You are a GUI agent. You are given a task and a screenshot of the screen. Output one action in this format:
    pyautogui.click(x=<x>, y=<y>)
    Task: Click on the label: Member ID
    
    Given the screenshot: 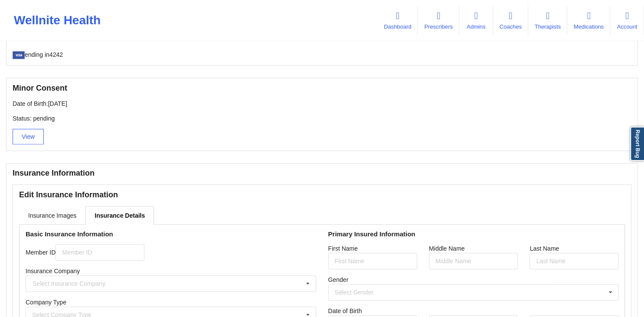 What is the action you would take?
    pyautogui.click(x=40, y=252)
    